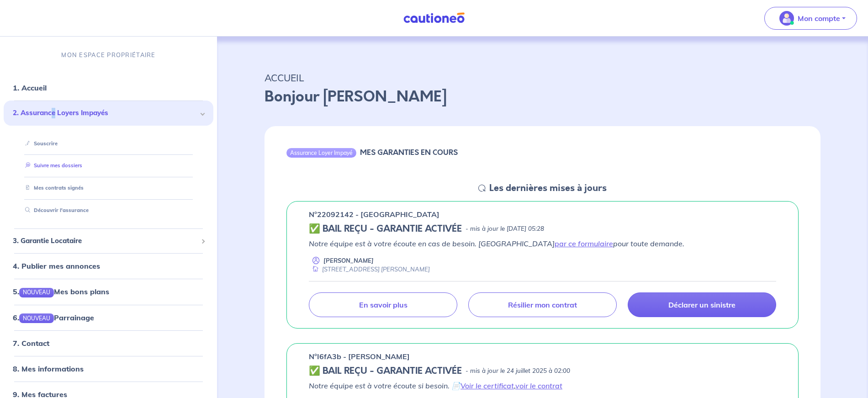  Describe the element at coordinates (409, 152) in the screenshot. I see `h6: MES GARANTIES EN COURS` at that location.